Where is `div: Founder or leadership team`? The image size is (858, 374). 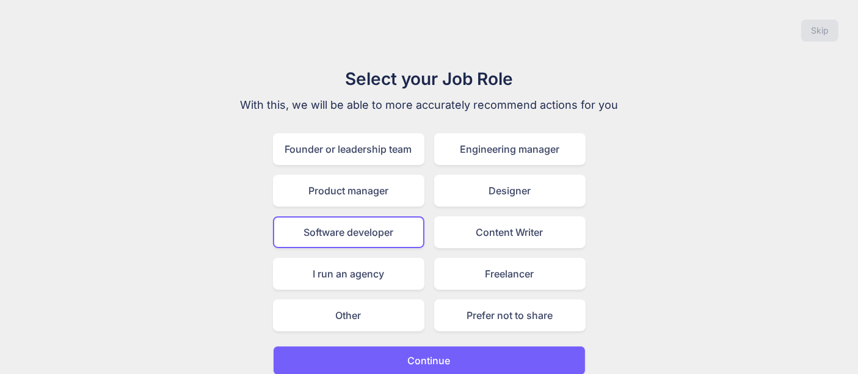 div: Founder or leadership team is located at coordinates (349, 149).